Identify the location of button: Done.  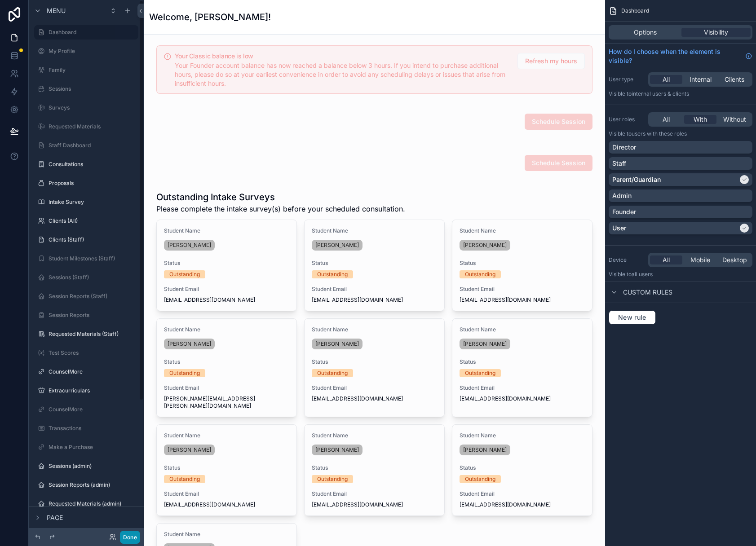
(130, 537).